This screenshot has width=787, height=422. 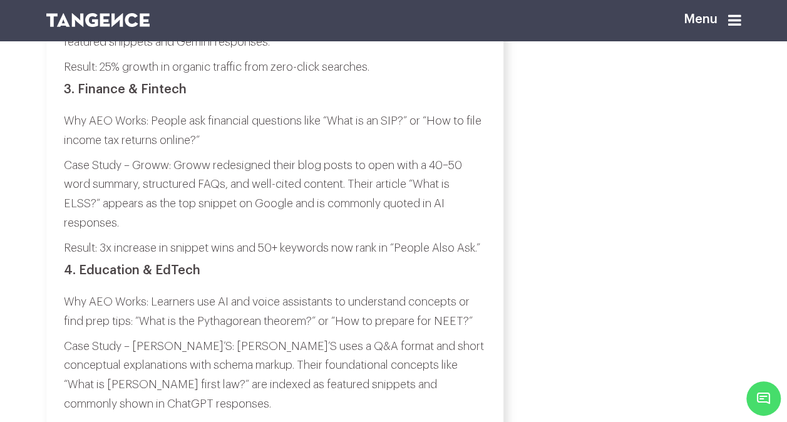 What do you see at coordinates (275, 89) in the screenshot?
I see `h3: 3. Finance & Fintech` at bounding box center [275, 89].